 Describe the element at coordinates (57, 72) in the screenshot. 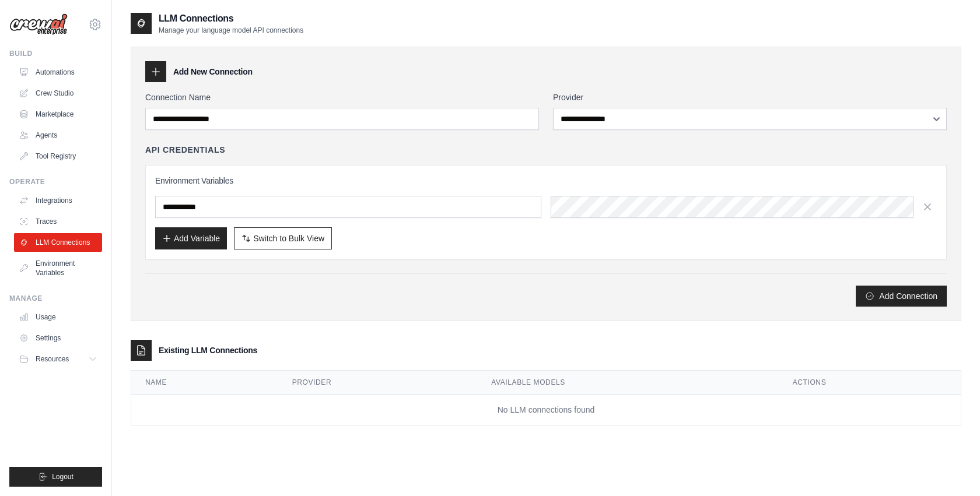

I see `a: Automations` at that location.